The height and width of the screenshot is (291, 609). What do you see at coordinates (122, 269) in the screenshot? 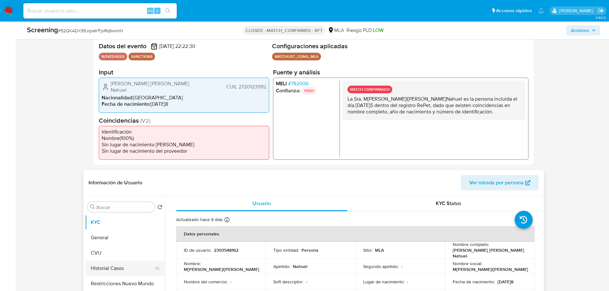
I see `button: Historial Casos` at bounding box center [122, 269].